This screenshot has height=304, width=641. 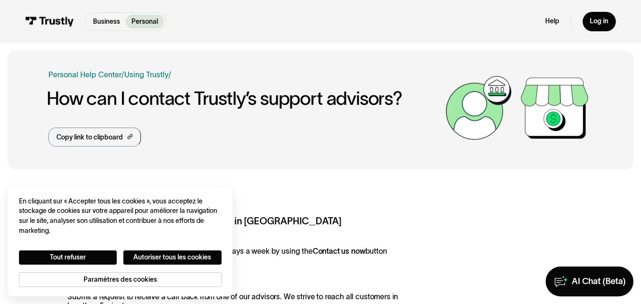 What do you see at coordinates (120, 216) in the screenshot?
I see `div: En cliquant sur « Accepter tous les cookies », vous acceptez le stockage de cookies sur votre app...` at bounding box center [120, 216].